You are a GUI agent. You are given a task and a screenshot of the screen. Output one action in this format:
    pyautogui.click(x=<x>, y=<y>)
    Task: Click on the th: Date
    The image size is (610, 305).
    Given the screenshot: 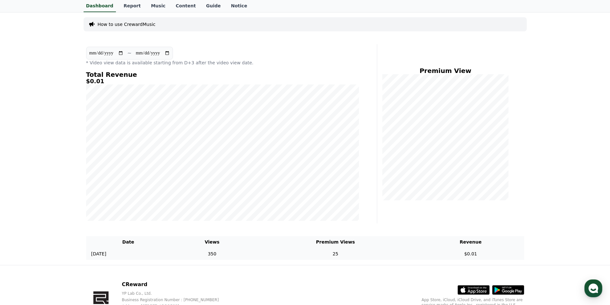 What is the action you would take?
    pyautogui.click(x=128, y=242)
    